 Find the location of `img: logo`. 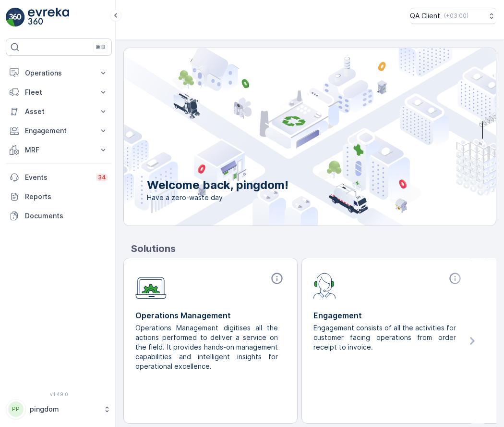

img: logo is located at coordinates (15, 17).